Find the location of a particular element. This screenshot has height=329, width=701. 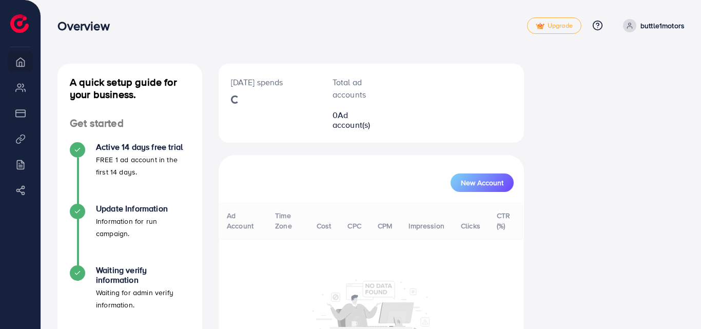

li: Active 14 days free trial is located at coordinates (130, 173).